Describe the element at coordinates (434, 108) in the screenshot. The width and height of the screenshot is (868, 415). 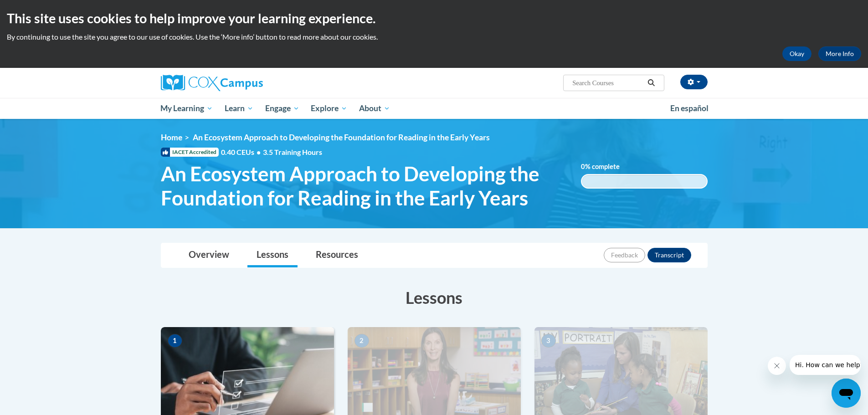
I see `div: Main menu` at that location.